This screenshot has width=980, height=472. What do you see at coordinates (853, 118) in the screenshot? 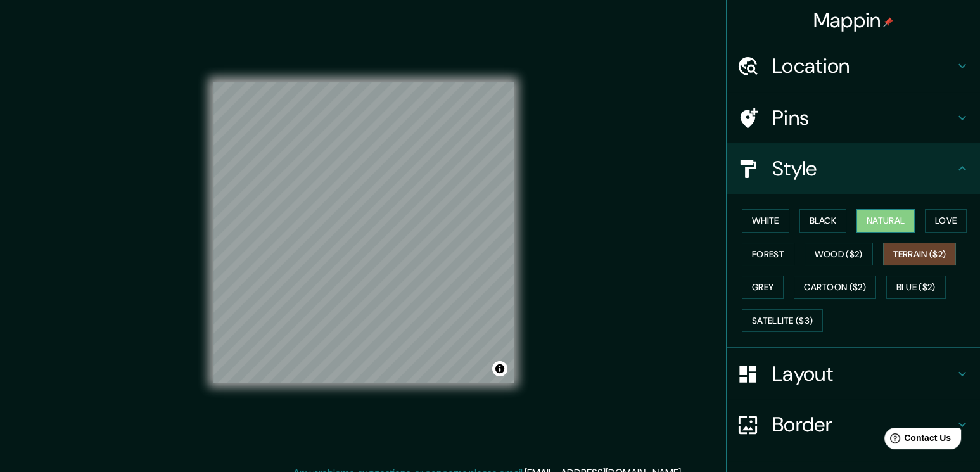
I see `div: Pins` at bounding box center [853, 118].